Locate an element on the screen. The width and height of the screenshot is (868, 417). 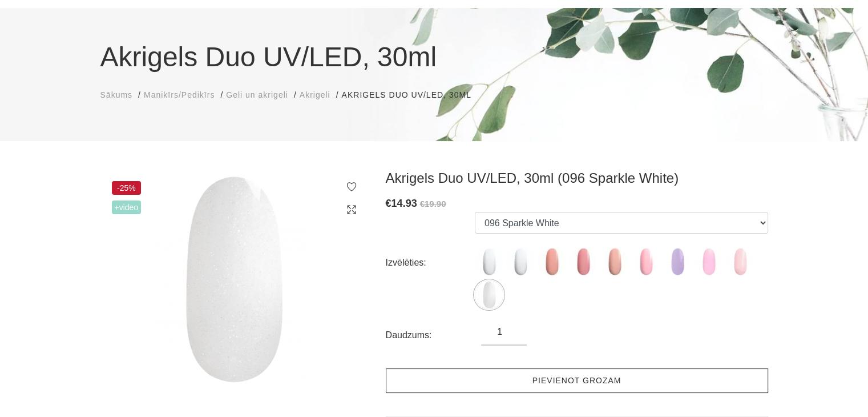
a: Sākums is located at coordinates (117, 95).